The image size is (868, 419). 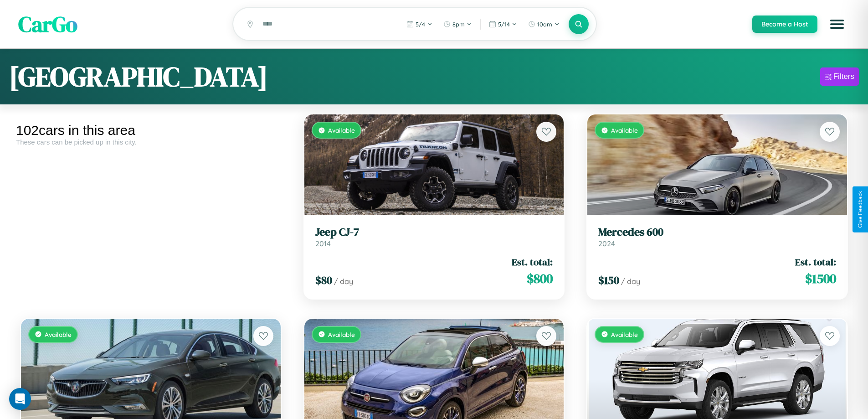 What do you see at coordinates (151, 142) in the screenshot?
I see `div: These cars can be picked up in this city.` at bounding box center [151, 142].